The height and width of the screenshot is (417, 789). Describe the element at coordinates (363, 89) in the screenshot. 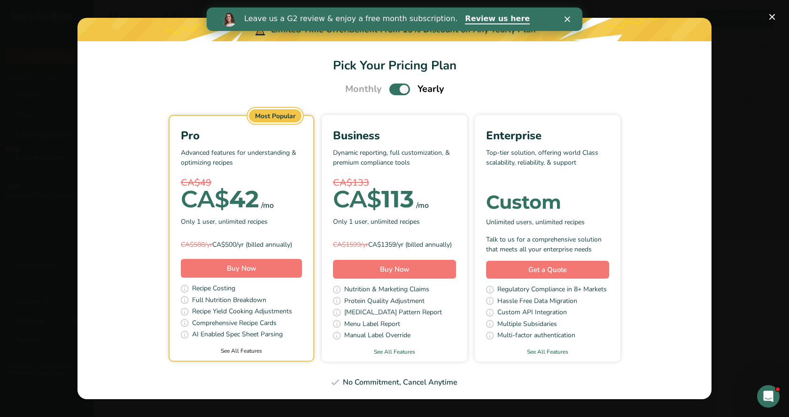

I see `span: Monthly` at that location.